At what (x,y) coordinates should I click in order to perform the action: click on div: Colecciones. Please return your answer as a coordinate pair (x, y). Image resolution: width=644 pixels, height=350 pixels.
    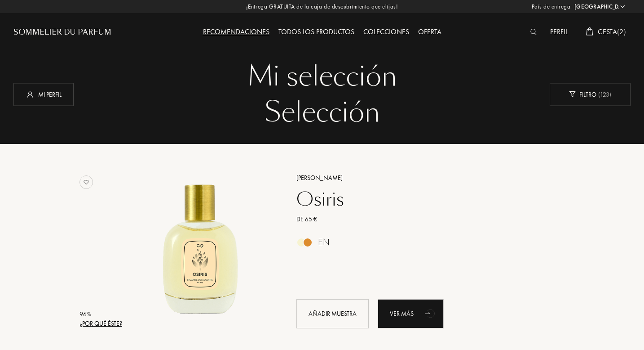
    Looking at the image, I should click on (386, 33).